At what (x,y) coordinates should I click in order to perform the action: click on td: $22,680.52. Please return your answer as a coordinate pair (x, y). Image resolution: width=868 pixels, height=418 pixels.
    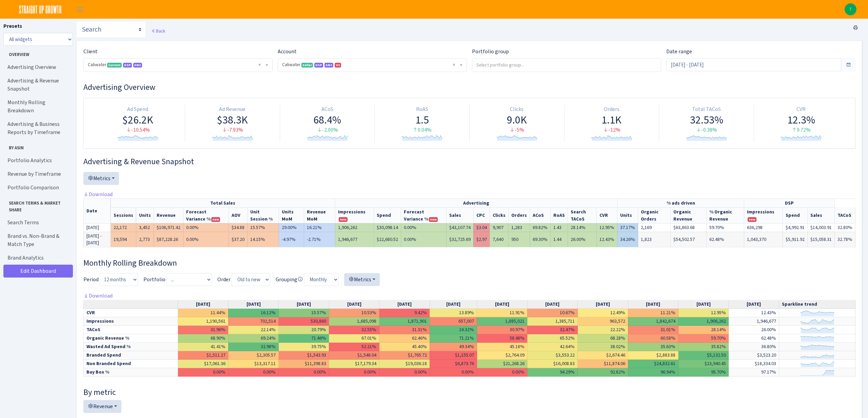
    Looking at the image, I should click on (387, 239).